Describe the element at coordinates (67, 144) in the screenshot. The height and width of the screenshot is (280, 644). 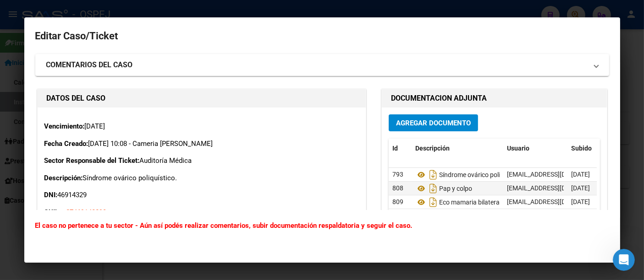
I see `strong: Fecha Creado:` at that location.